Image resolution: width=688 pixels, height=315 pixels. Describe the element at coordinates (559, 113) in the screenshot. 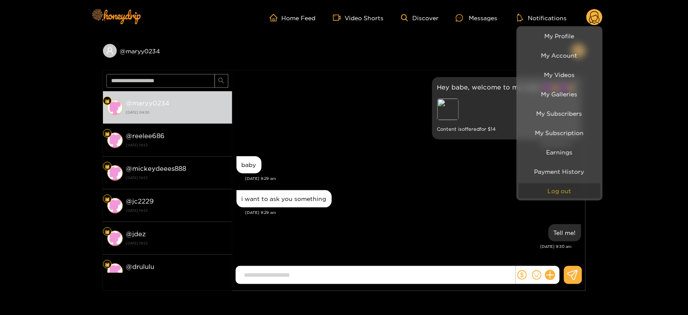

I see `a: My Subscribers` at that location.